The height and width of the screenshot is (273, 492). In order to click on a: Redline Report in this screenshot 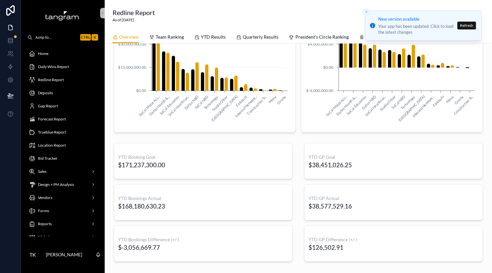, I will do `click(63, 80)`.